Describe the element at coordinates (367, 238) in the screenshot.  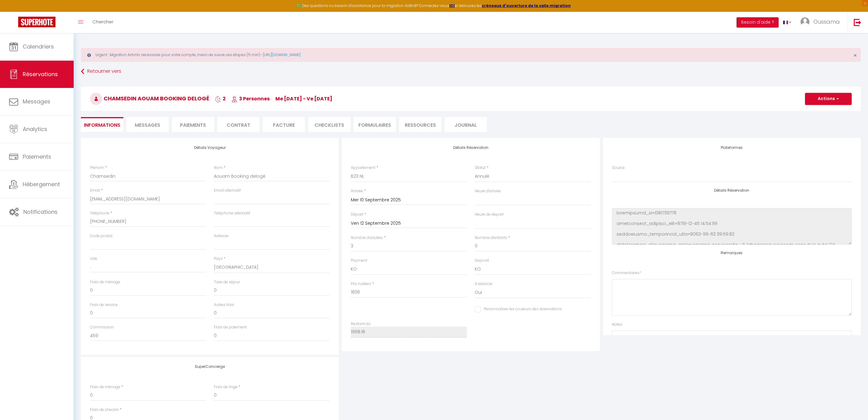
I see `label: Nombre d'adultes` at that location.